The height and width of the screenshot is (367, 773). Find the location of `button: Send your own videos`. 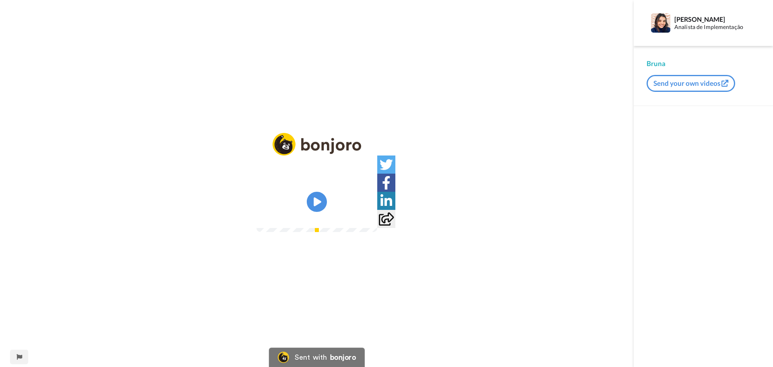

button: Send your own videos is located at coordinates (691, 83).